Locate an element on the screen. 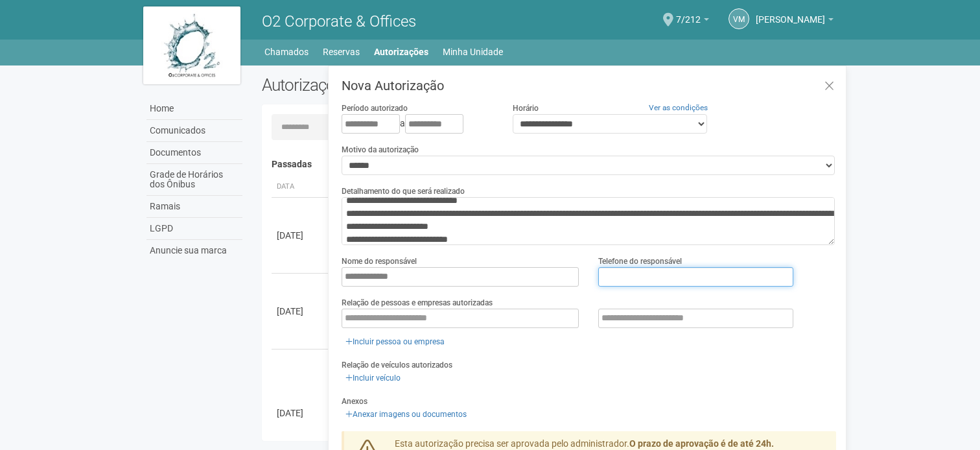  a: Ramais is located at coordinates (194, 207).